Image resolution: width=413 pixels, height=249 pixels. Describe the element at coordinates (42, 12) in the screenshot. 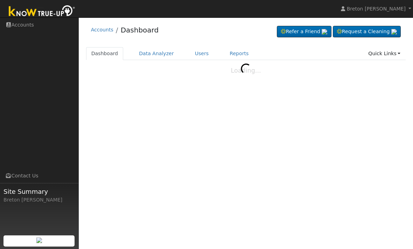

I see `img: Know True-Up` at that location.